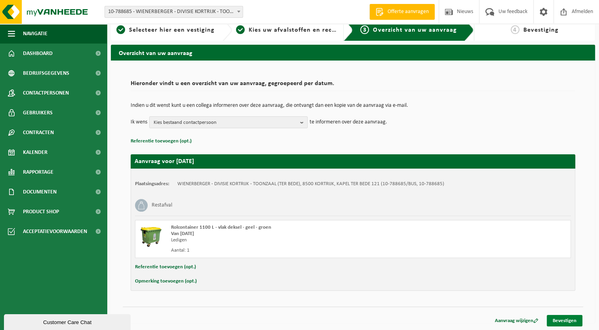 Image resolution: width=599 pixels, height=330 pixels. I want to click on span: Overzicht van uw aanvraag, so click(414, 30).